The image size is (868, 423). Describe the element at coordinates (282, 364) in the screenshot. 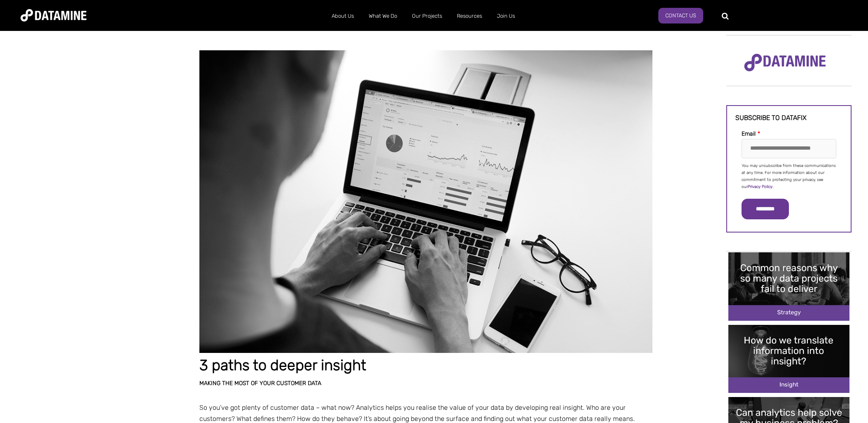

I see `strong: 3 paths to deeper insight` at that location.